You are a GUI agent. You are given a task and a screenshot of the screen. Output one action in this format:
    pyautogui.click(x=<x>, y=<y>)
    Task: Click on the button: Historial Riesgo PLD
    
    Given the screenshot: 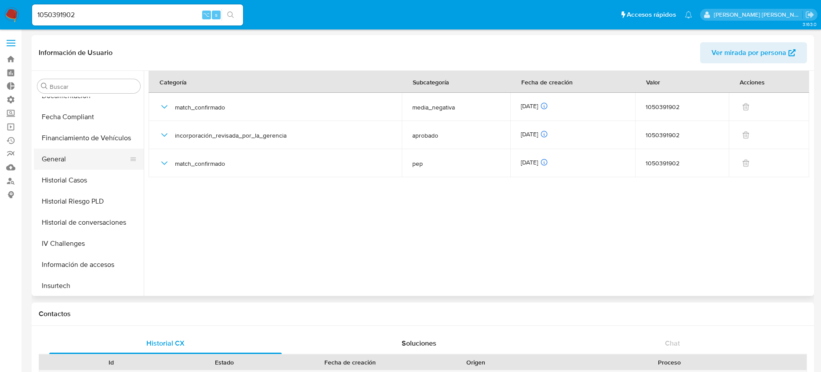 What is the action you would take?
    pyautogui.click(x=89, y=201)
    